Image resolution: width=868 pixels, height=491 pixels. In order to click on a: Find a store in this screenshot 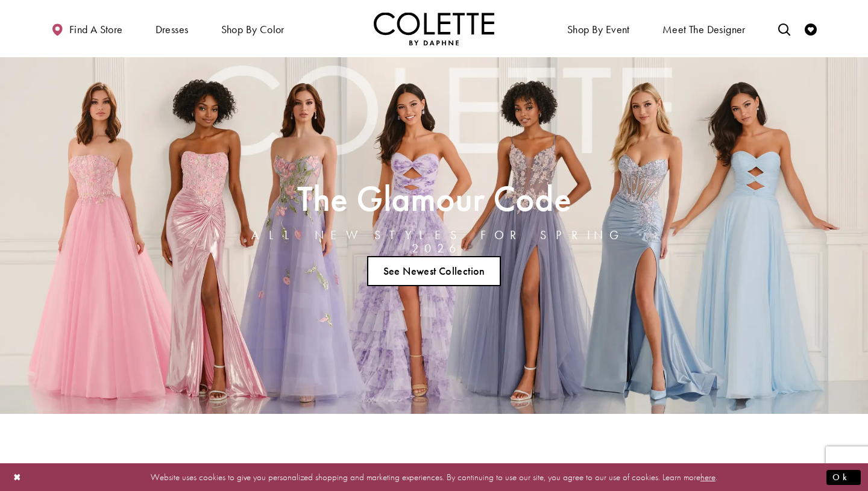, I will do `click(87, 28)`.